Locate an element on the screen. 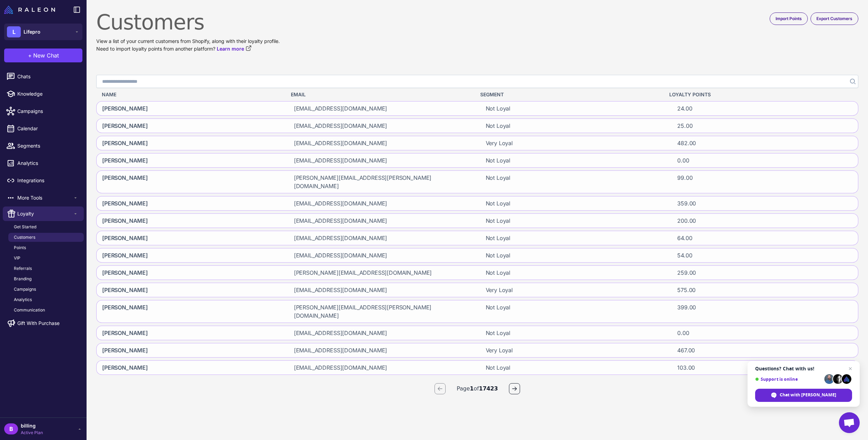  span: Get Started is located at coordinates (25, 227).